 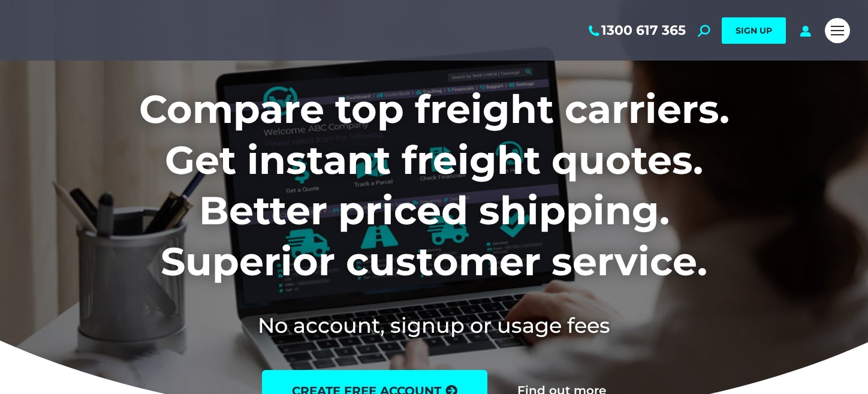 I want to click on span: SIGN UP, so click(x=754, y=30).